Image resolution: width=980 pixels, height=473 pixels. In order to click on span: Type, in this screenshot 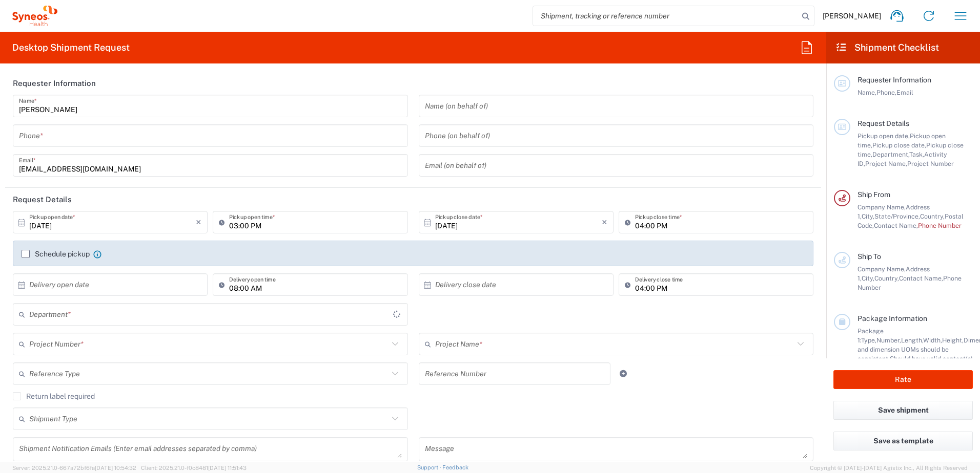, I will do `click(868, 340)`.